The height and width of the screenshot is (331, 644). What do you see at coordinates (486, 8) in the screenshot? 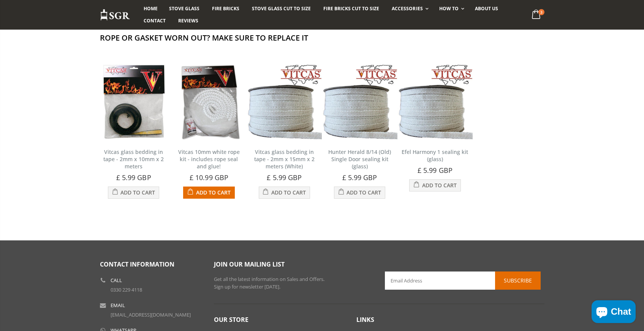
I see `a: About us` at bounding box center [486, 8].